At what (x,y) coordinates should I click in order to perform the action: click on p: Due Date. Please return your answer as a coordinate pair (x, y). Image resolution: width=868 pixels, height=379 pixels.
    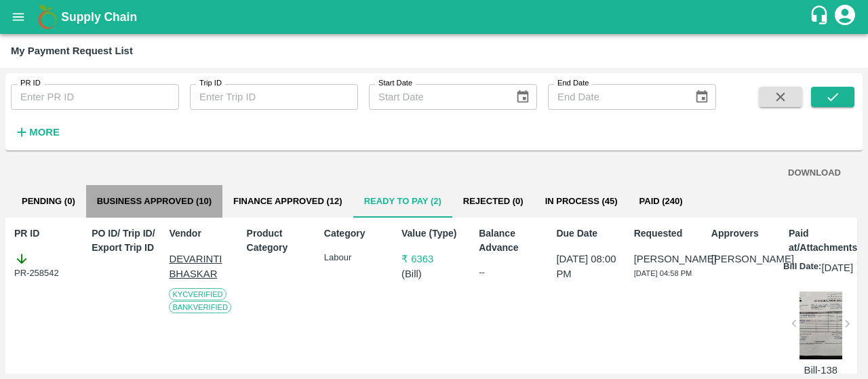
    Looking at the image, I should click on (589, 233).